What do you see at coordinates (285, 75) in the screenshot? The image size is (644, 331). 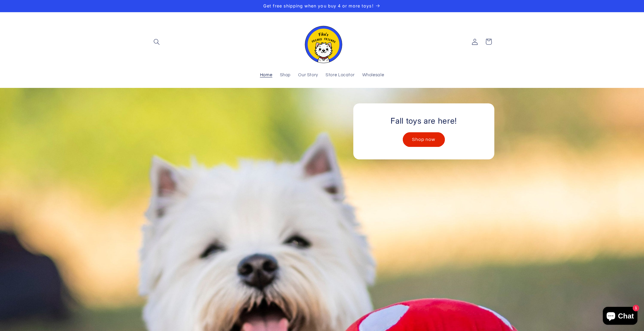 I see `span: Shop` at bounding box center [285, 75].